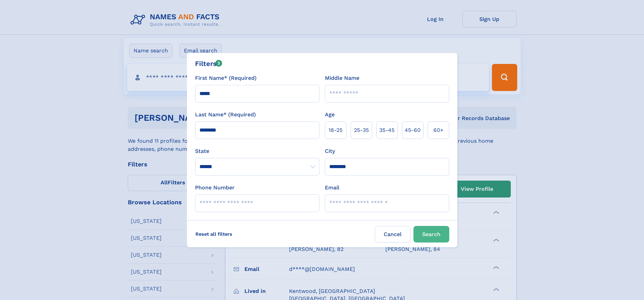  Describe the element at coordinates (330, 114) in the screenshot. I see `label: Age` at that location.